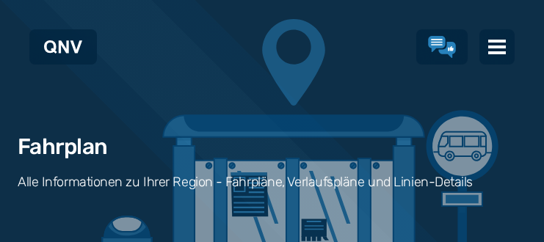  Describe the element at coordinates (245, 182) in the screenshot. I see `h3: Alle Informationen zu Ihrer Region - Fahrpläne, Verlaufspläne und Linien-Details` at that location.